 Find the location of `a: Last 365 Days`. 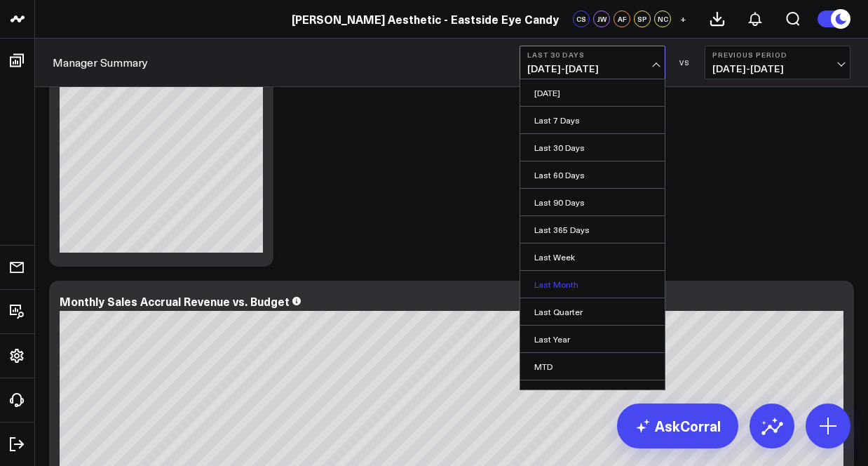

a: Last 365 Days is located at coordinates (593, 230).